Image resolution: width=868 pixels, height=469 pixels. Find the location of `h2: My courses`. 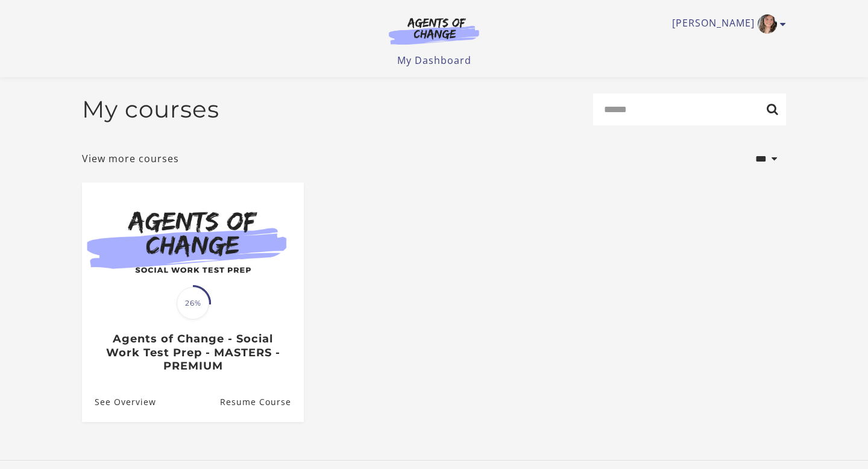

h2: My courses is located at coordinates (151, 109).